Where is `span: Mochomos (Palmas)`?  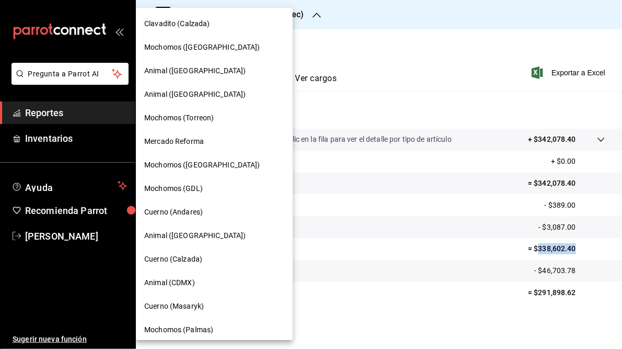
span: Mochomos (Palmas) is located at coordinates (179, 329).